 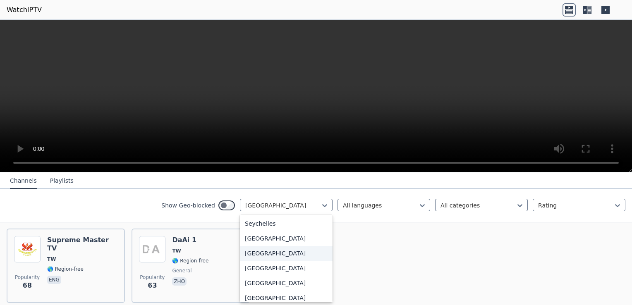 What do you see at coordinates (190, 240) in the screenshot?
I see `h6: DaAi 1` at bounding box center [190, 240].